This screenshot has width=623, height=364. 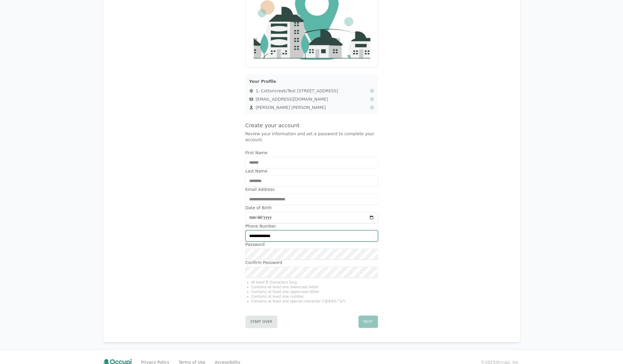 What do you see at coordinates (312, 208) in the screenshot?
I see `label: Date of Birth` at bounding box center [312, 208].